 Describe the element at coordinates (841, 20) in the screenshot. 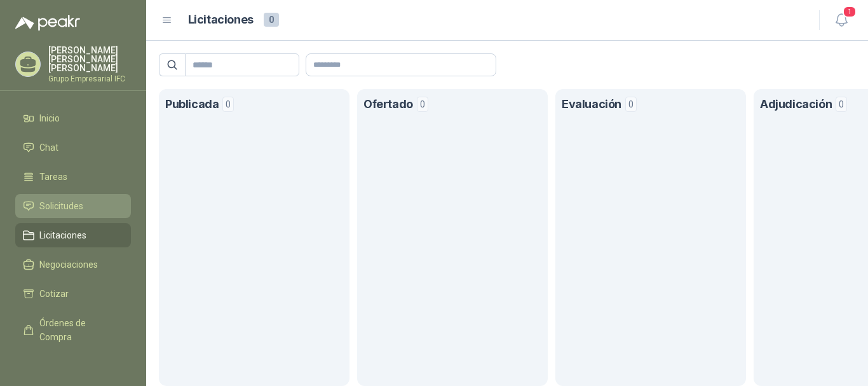

I see `button: 1` at that location.